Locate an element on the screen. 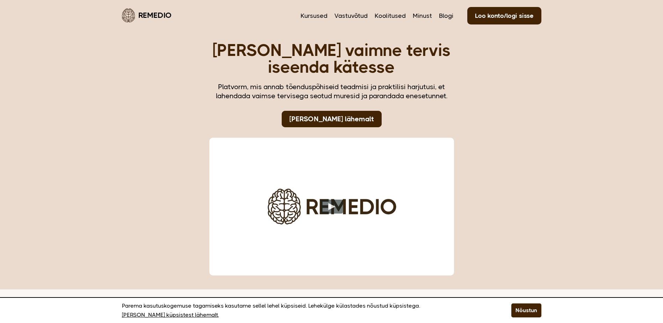  button: Play video is located at coordinates (331, 207).